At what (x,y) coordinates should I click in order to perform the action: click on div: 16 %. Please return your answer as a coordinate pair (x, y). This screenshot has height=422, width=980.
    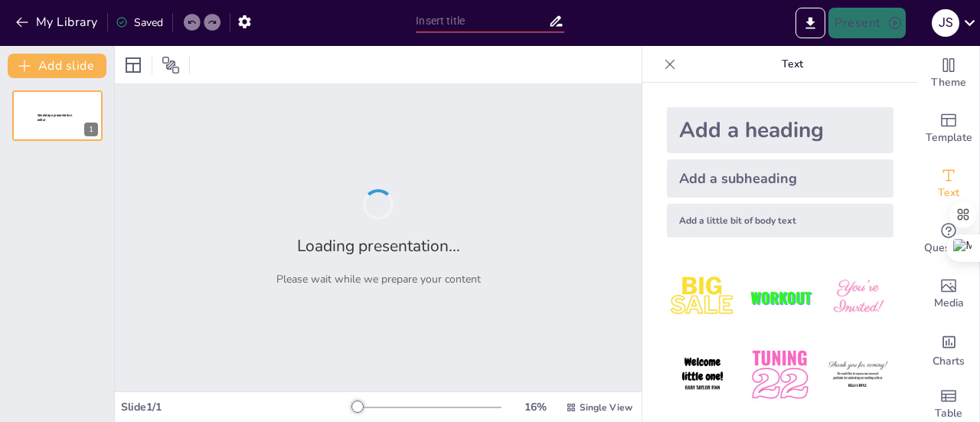
    Looking at the image, I should click on (534, 406).